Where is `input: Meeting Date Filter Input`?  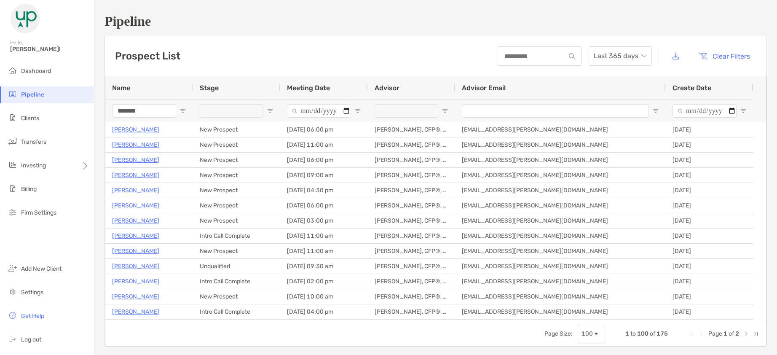
input: Meeting Date Filter Input is located at coordinates (319, 111).